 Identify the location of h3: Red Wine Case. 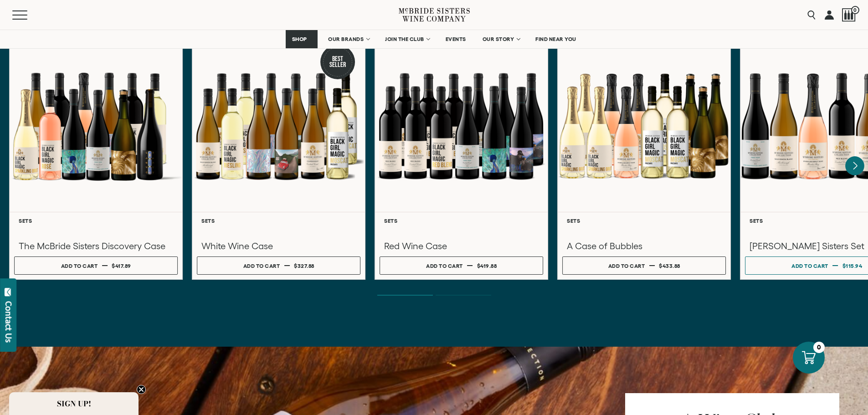
(461, 246).